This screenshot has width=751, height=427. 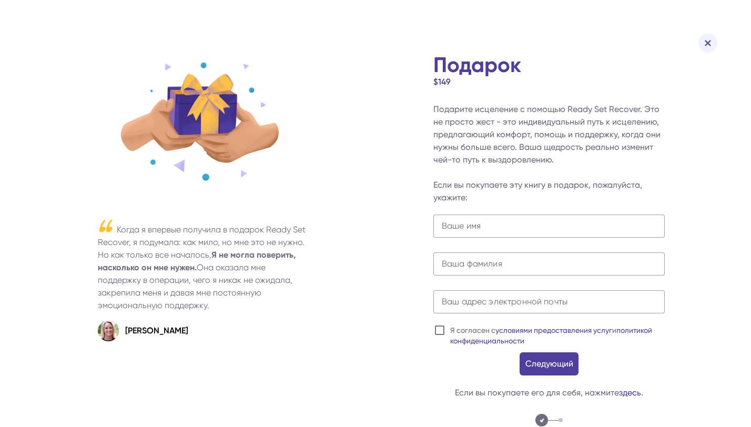 I want to click on img: Закрыть icn, so click(x=708, y=43).